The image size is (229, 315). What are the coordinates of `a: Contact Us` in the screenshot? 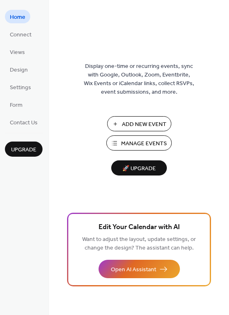 It's located at (24, 122).